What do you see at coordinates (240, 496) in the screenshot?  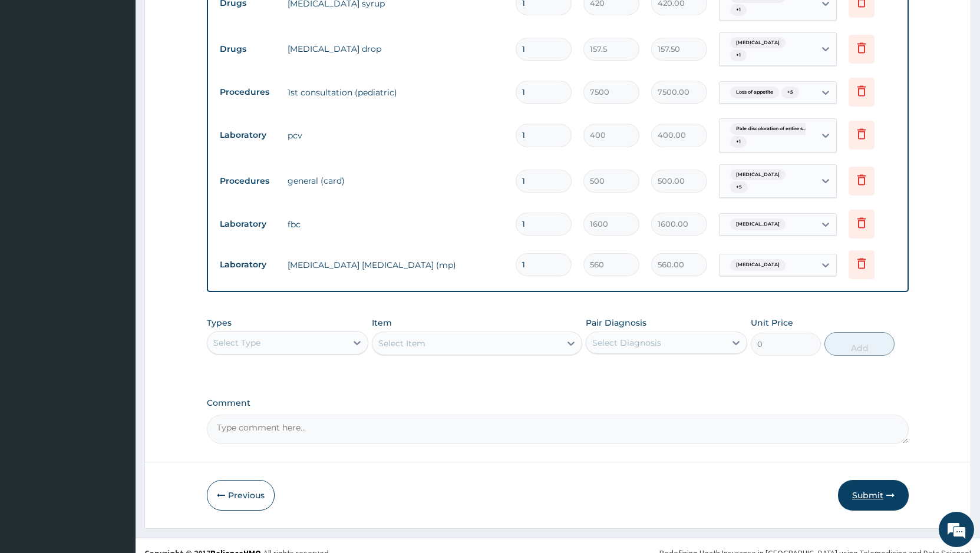 I see `button: Previous` at bounding box center [240, 496].